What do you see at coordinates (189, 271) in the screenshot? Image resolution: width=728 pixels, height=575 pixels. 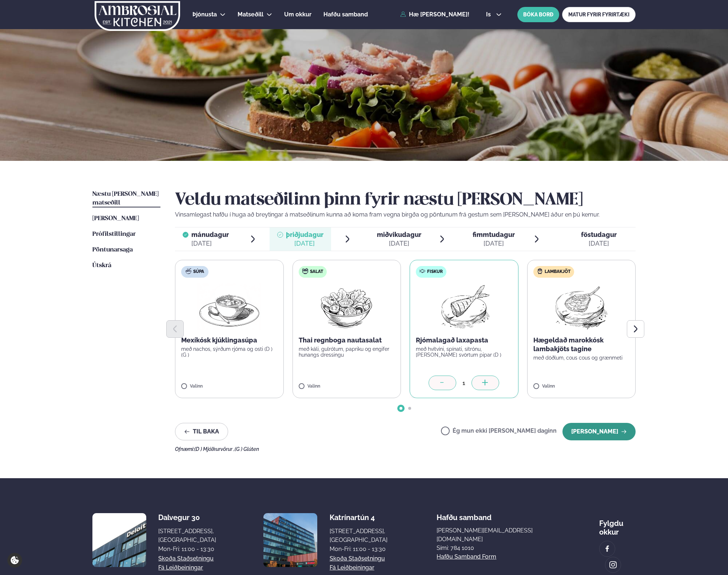 I see `img: soup.svg` at bounding box center [189, 271].